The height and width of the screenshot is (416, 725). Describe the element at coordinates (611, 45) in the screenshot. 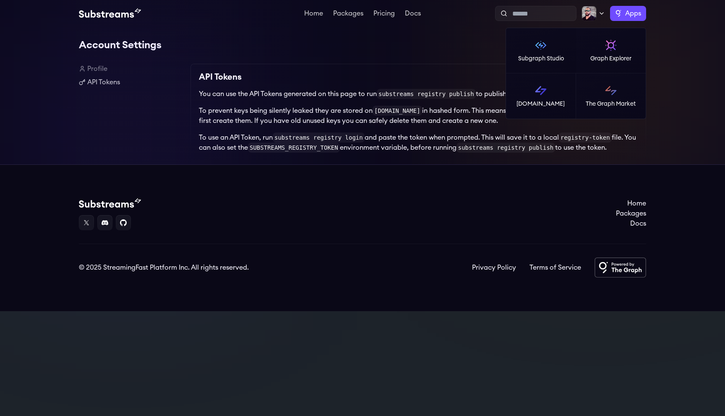

I see `img: Graph Explorer logo` at that location.